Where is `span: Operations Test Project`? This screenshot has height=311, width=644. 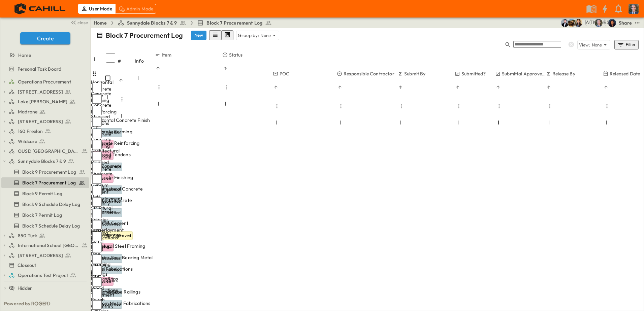 span: Operations Test Project is located at coordinates (43, 275).